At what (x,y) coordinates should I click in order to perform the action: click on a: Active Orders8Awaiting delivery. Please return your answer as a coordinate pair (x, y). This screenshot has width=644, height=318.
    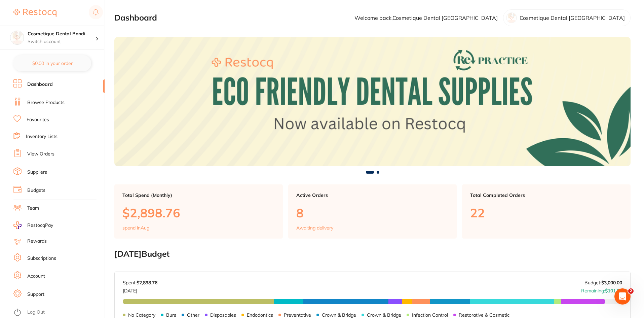
    Looking at the image, I should click on (372, 212).